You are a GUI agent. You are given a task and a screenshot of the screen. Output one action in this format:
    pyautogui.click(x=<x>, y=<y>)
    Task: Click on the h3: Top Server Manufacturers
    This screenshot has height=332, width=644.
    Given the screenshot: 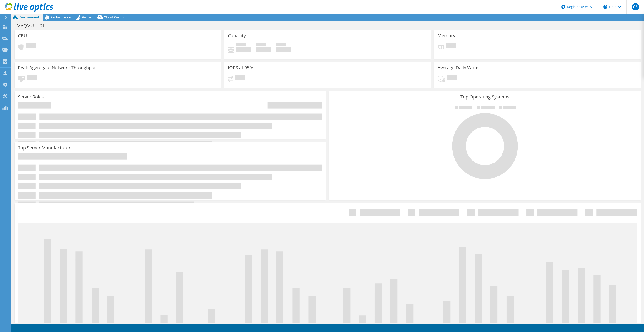 What is the action you would take?
    pyautogui.click(x=45, y=148)
    